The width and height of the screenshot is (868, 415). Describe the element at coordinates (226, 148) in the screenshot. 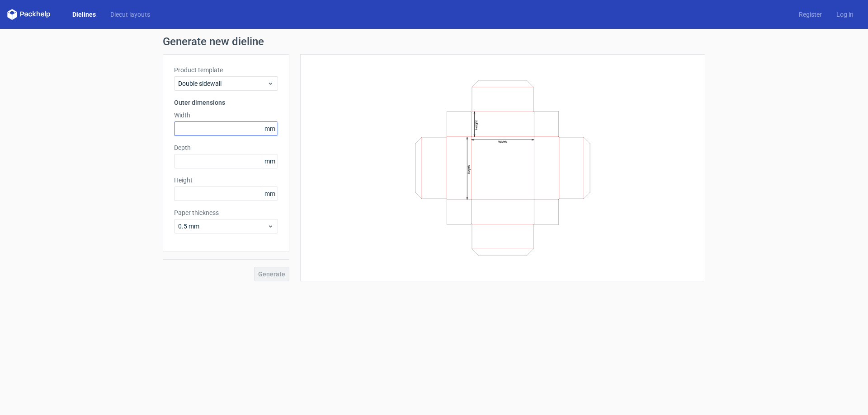

I see `label: Depth` at that location.